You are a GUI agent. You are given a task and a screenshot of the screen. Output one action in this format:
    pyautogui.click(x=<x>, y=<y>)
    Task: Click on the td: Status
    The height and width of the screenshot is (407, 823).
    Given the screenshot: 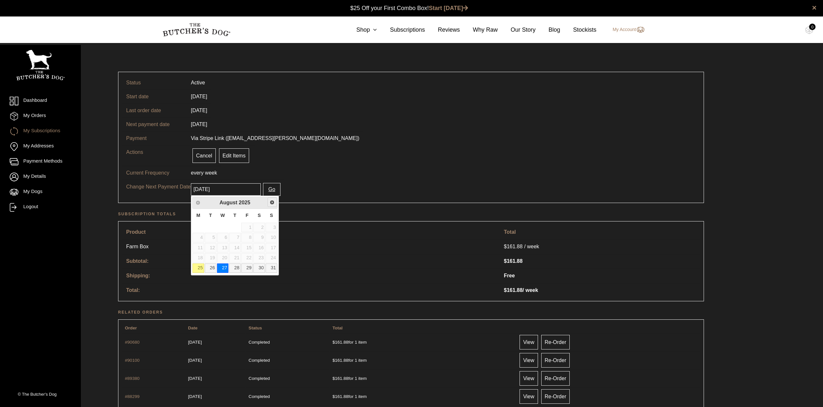 What is the action you would take?
    pyautogui.click(x=155, y=83)
    